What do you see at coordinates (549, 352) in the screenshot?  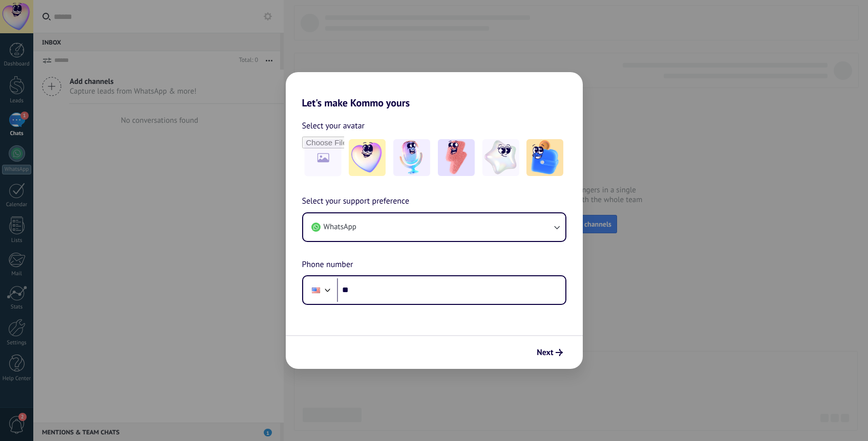 I see `button: Next` at bounding box center [549, 352].